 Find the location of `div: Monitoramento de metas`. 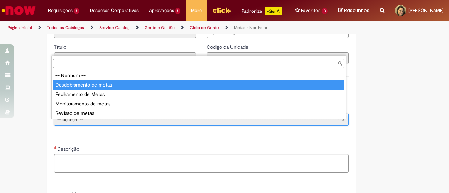

div: Monitoramento de metas is located at coordinates (199, 104).